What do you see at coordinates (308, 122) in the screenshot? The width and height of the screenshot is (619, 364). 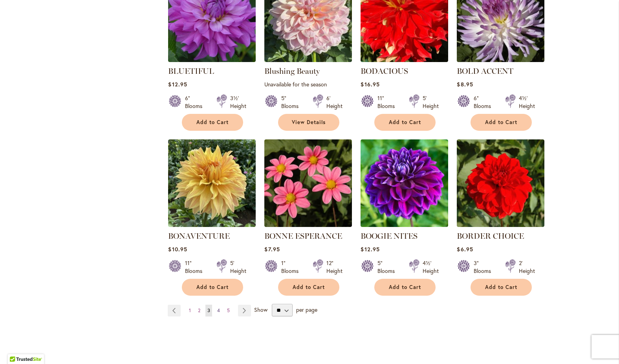 I see `a: View Details` at bounding box center [308, 122].